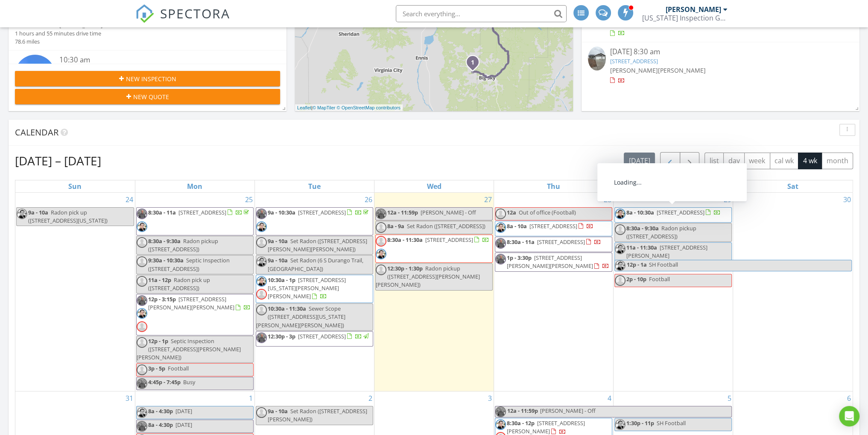 The image size is (868, 435). What do you see at coordinates (369, 200) in the screenshot?
I see `a: Go to August 26, 2025` at bounding box center [369, 200].